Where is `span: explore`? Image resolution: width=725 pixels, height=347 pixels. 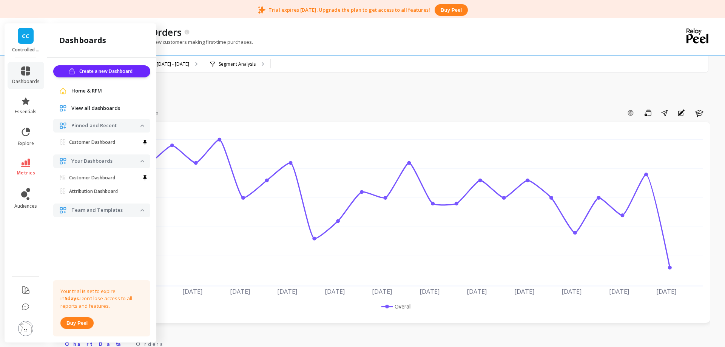
span: explore is located at coordinates (26, 144).